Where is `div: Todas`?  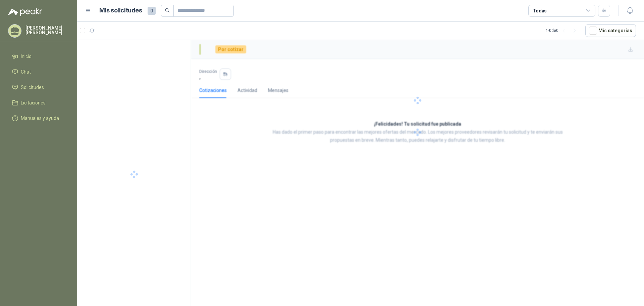
div: Todas is located at coordinates (540, 11).